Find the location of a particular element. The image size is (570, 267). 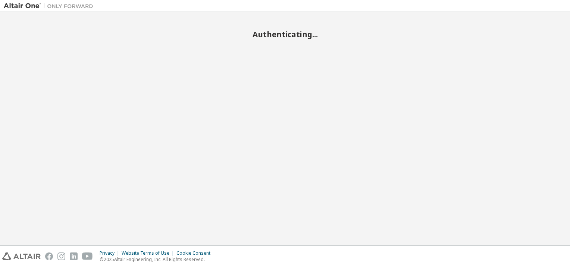

img: facebook.svg is located at coordinates (49, 256).